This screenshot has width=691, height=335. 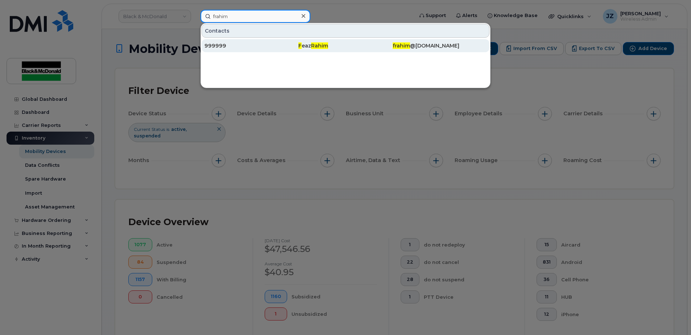 What do you see at coordinates (319, 46) in the screenshot?
I see `span: Rahim` at bounding box center [319, 46].